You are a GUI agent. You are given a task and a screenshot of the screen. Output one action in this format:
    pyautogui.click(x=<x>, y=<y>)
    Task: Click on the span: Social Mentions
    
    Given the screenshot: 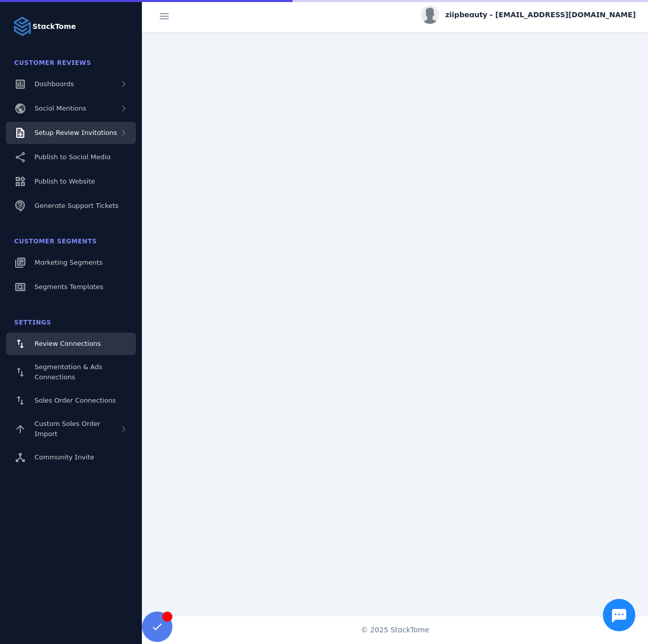 What is the action you would take?
    pyautogui.click(x=60, y=108)
    